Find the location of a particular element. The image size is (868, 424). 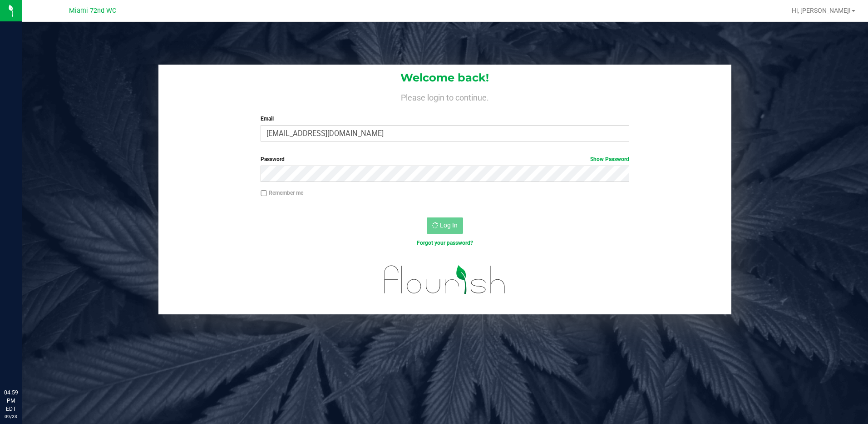

img: flourish_logo.svg is located at coordinates (445, 279).